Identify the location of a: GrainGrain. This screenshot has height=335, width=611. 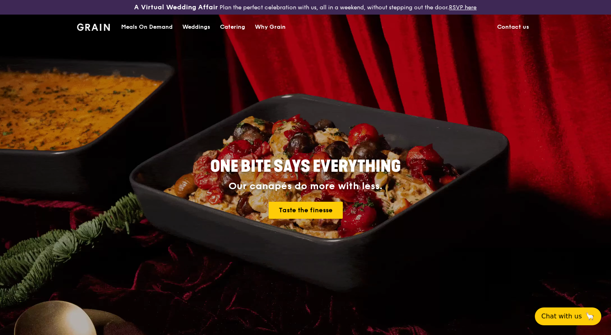
(93, 26).